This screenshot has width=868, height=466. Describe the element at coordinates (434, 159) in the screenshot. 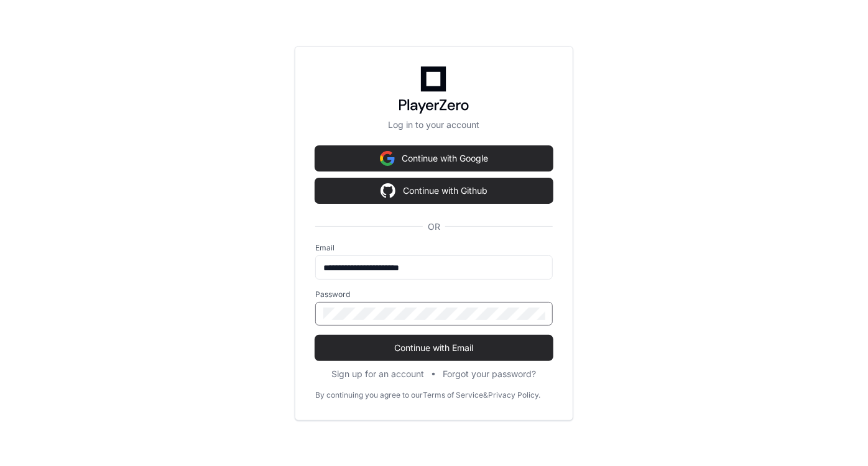

I see `button: Continue with Google` at that location.